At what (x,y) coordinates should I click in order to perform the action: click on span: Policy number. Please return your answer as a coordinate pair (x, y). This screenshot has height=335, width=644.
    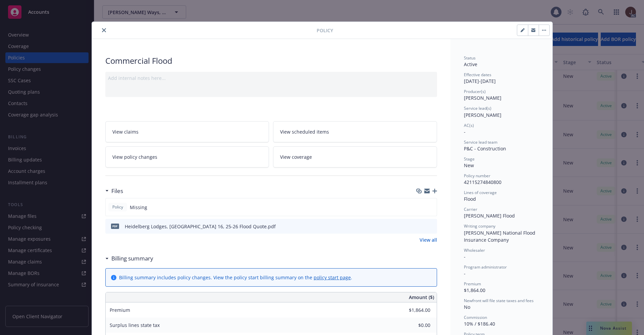
    Looking at the image, I should click on (477, 176).